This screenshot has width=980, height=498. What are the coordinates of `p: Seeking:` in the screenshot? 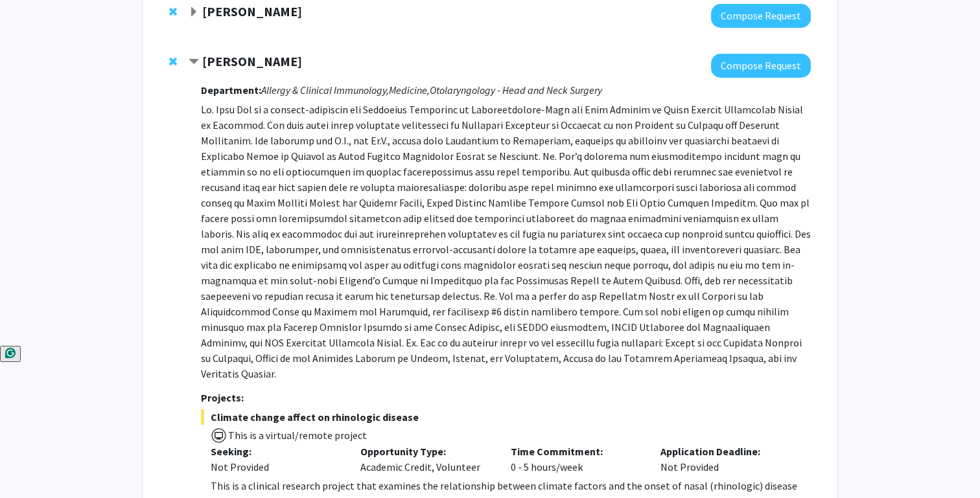 It's located at (276, 451).